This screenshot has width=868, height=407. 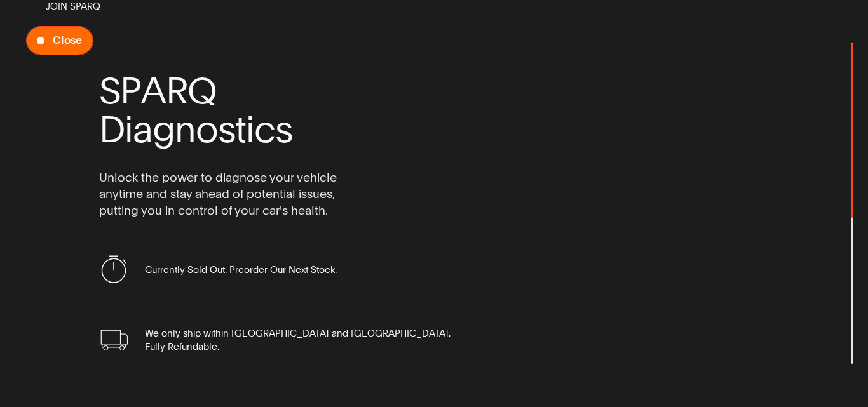 I want to click on span: Unlock the power to diagnose your vehicle, so click(x=218, y=178).